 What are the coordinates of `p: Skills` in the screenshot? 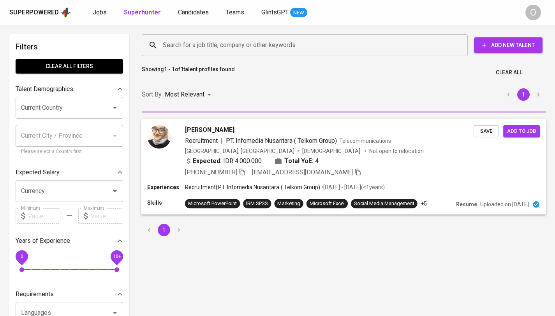 It's located at (166, 203).